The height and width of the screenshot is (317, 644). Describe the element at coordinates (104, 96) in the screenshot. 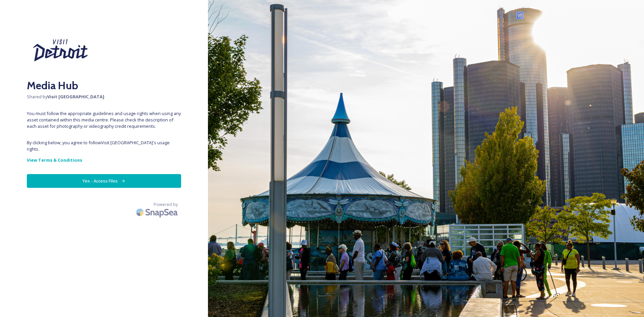

I see `span: Shared by` at that location.